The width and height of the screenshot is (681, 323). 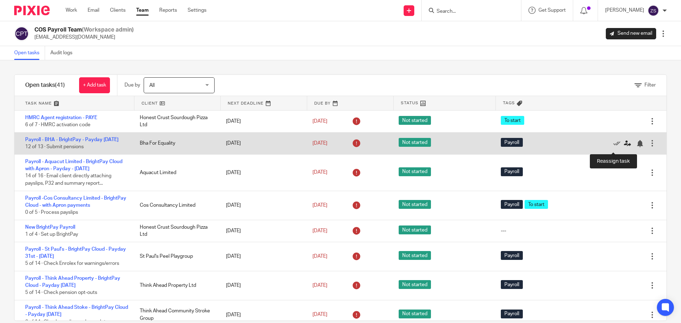 I want to click on span: 12 of 13 · Submit pensions, so click(x=54, y=147).